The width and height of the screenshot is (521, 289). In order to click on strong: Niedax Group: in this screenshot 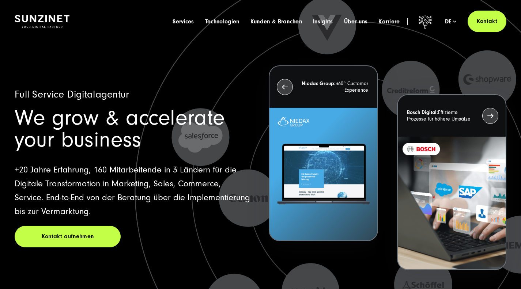, I will do `click(318, 84)`.